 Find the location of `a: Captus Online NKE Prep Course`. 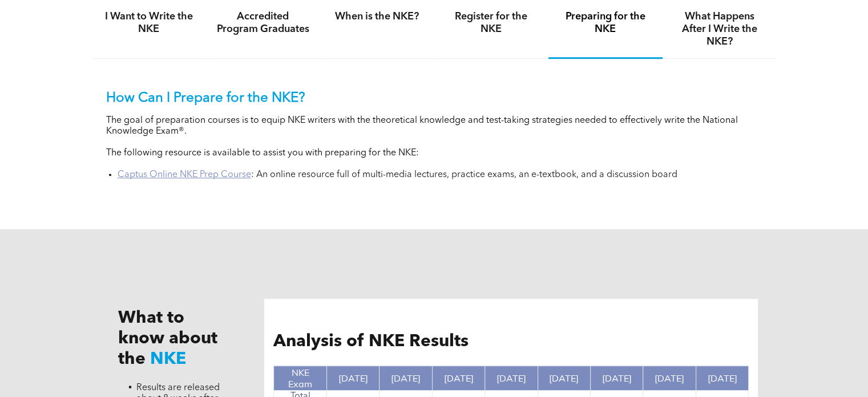

a: Captus Online NKE Prep Course is located at coordinates (185, 175).